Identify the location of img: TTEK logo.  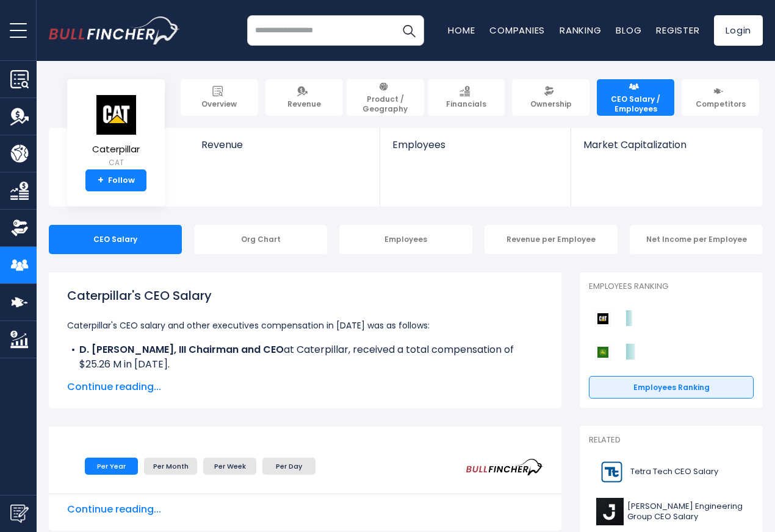
(611, 472).